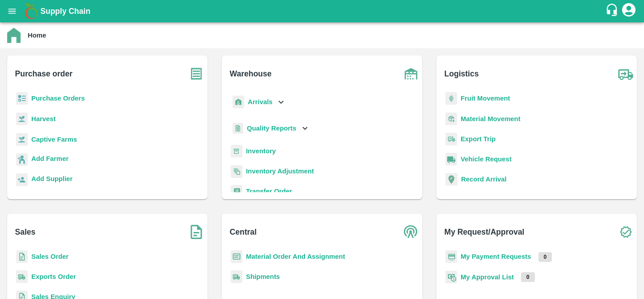 The image size is (644, 299). I want to click on div: account of current user, so click(629, 11).